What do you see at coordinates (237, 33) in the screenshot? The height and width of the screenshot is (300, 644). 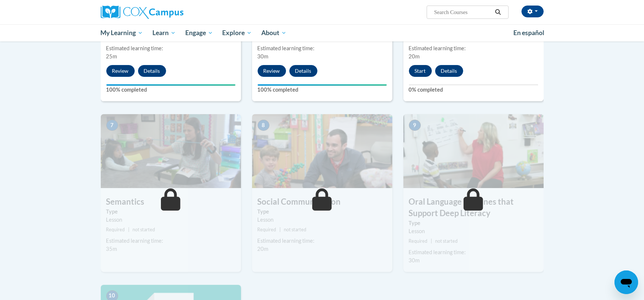 I see `span: Explore` at bounding box center [237, 33].